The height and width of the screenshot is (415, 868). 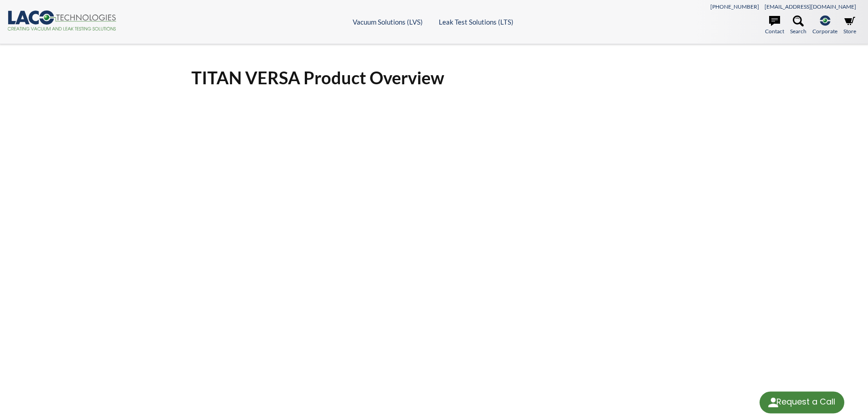 What do you see at coordinates (773, 402) in the screenshot?
I see `img: round button` at bounding box center [773, 402].